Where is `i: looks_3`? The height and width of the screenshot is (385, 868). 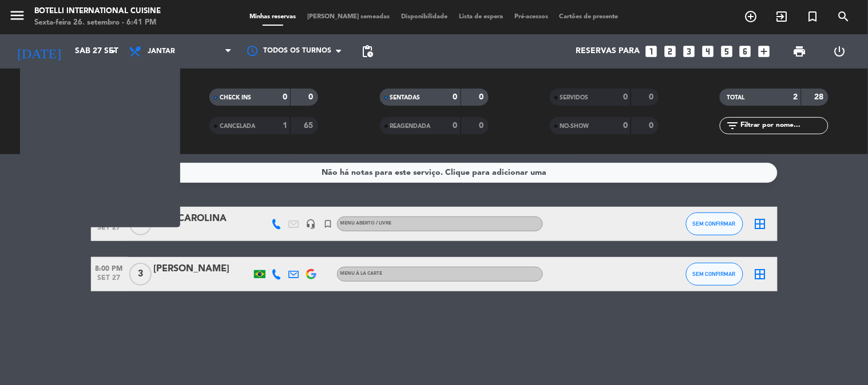
i: looks_3 is located at coordinates (689, 51).